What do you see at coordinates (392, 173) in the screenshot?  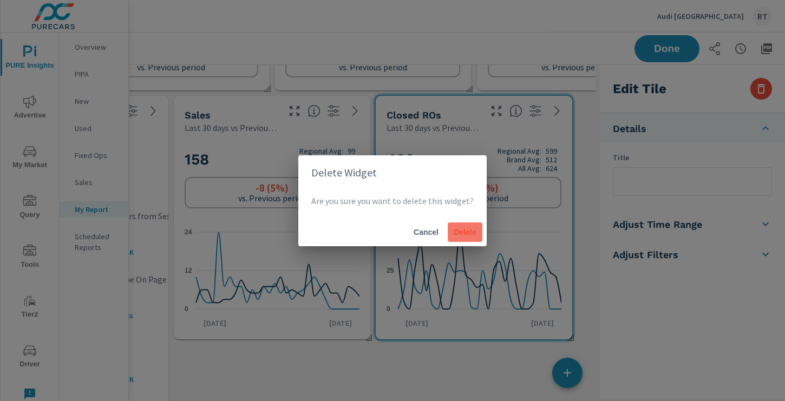 I see `h2: Delete Widget` at bounding box center [392, 173].